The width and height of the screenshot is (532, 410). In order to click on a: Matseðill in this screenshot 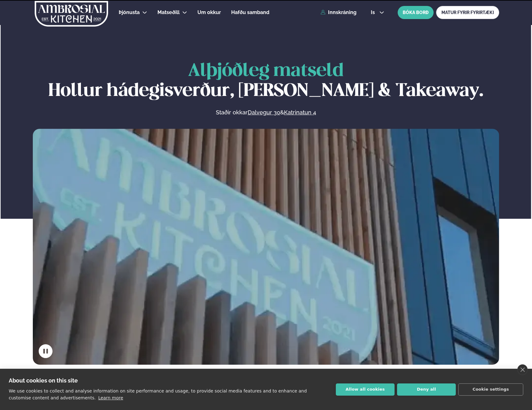, I will do `click(168, 12)`.